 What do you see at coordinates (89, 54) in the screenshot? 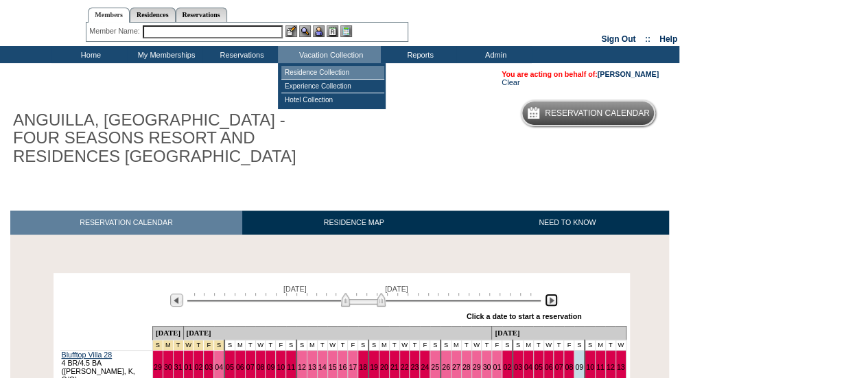
I see `td: Home` at bounding box center [89, 54].